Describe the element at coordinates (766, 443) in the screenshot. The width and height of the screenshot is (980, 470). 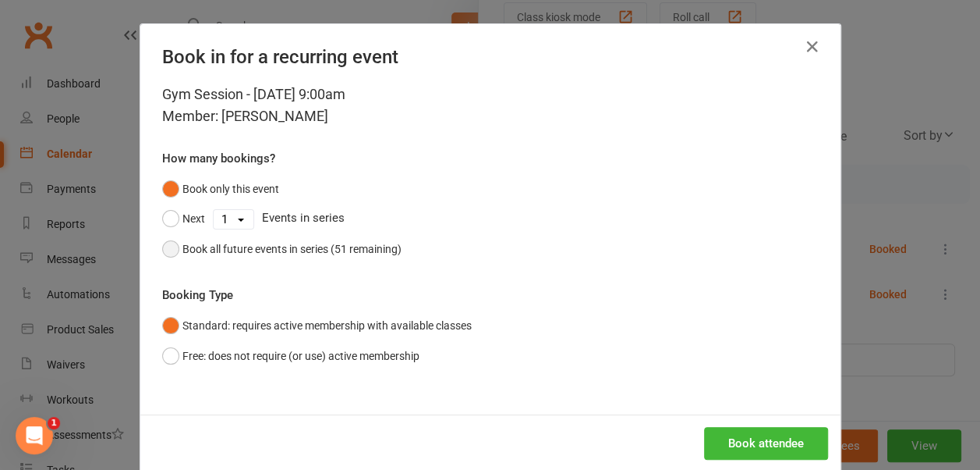
I see `button: Book attendee` at that location.